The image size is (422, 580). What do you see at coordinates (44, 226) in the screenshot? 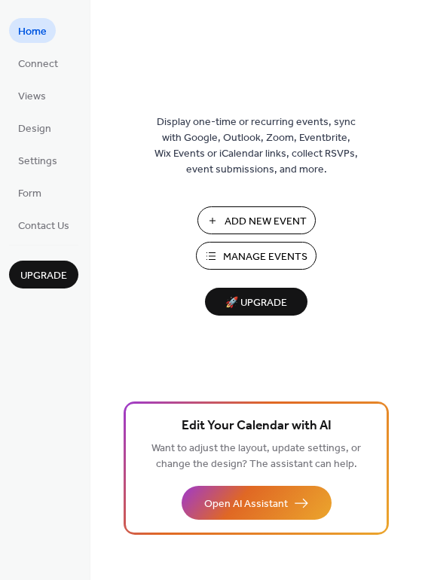
I see `span: Contact Us` at bounding box center [44, 226].